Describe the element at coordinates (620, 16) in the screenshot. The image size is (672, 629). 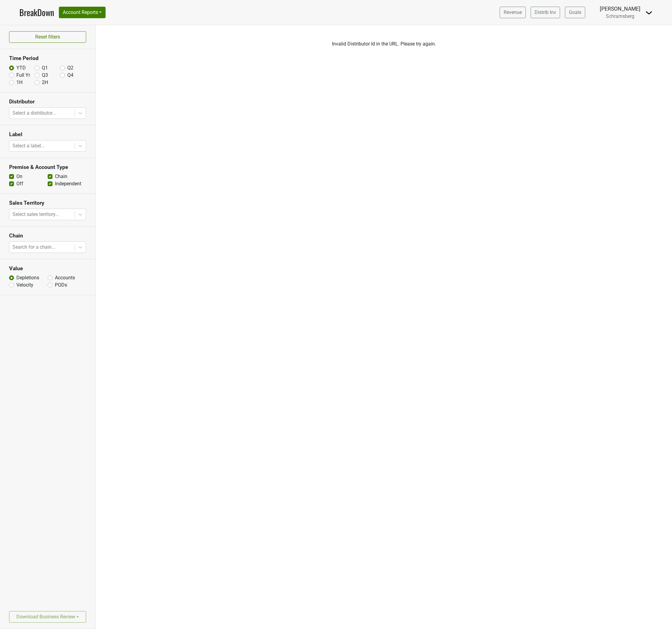
I see `span: Schramsberg` at that location.